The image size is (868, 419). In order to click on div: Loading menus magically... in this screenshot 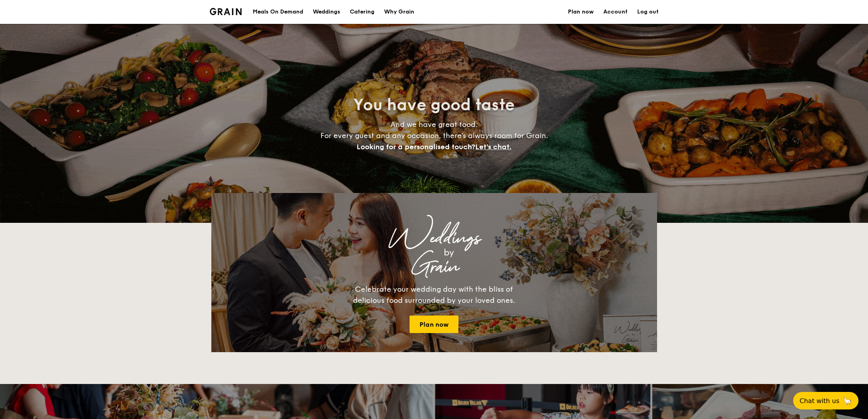, I will do `click(434, 189)`.